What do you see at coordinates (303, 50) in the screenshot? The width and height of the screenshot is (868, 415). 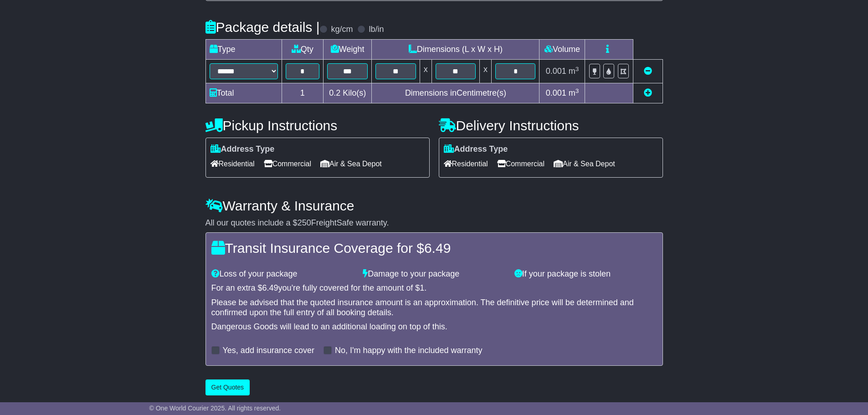 I see `td: Qty` at bounding box center [303, 50].